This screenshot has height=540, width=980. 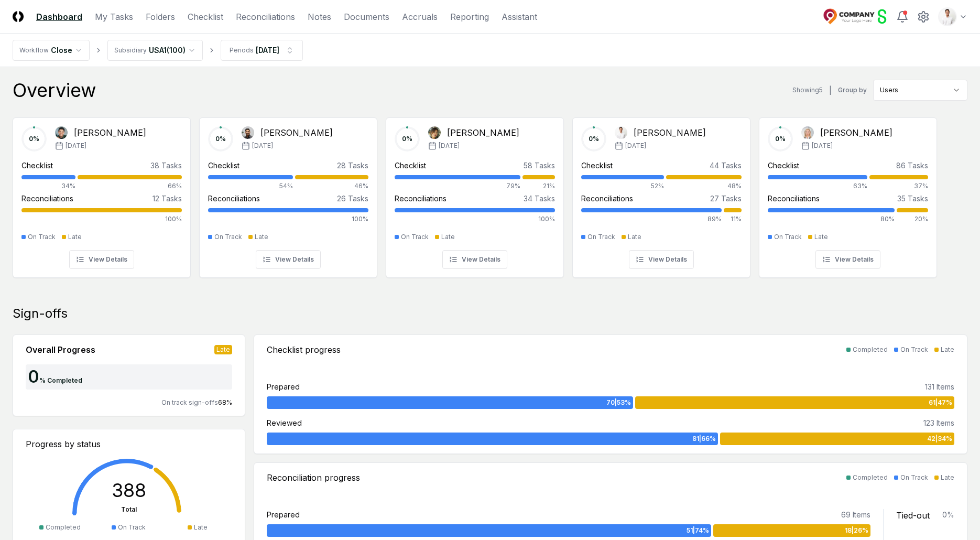 I want to click on div: 26 Tasks, so click(x=352, y=198).